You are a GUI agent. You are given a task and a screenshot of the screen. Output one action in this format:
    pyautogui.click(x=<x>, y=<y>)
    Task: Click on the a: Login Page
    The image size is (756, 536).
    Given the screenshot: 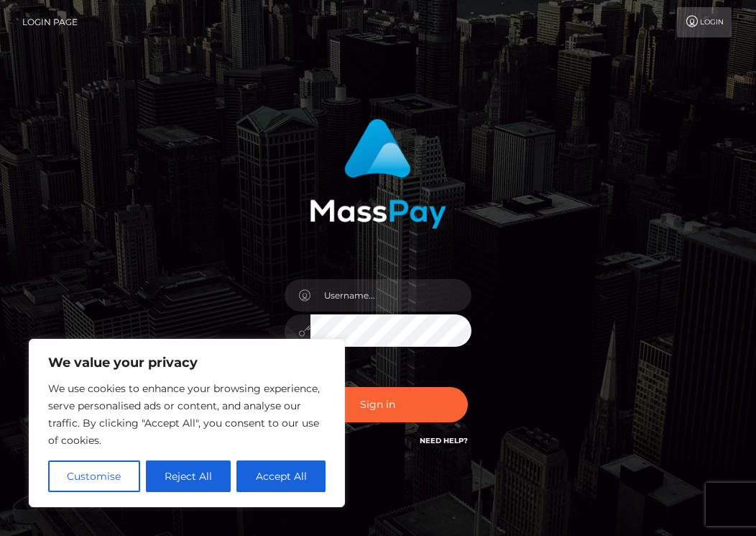 What is the action you would take?
    pyautogui.click(x=49, y=23)
    